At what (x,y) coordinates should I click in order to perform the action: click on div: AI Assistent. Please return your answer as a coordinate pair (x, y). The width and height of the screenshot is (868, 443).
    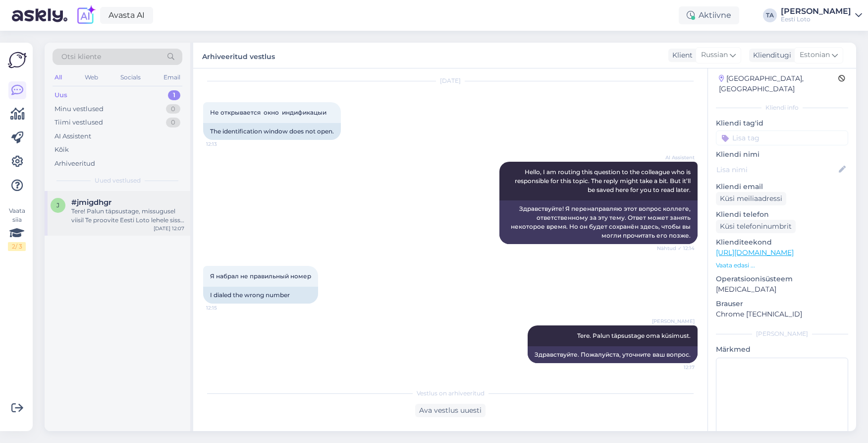
    Looking at the image, I should click on (73, 136).